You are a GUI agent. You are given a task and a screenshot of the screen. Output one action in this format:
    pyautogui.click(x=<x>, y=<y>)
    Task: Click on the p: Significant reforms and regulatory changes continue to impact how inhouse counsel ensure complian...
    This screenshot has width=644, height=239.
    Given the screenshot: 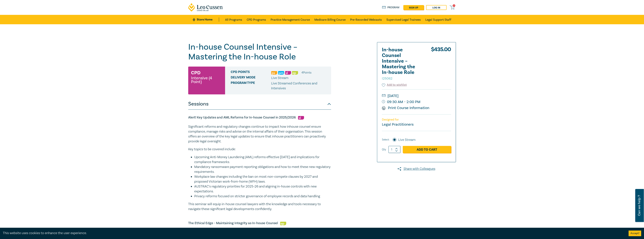 What is the action you would take?
    pyautogui.click(x=260, y=134)
    